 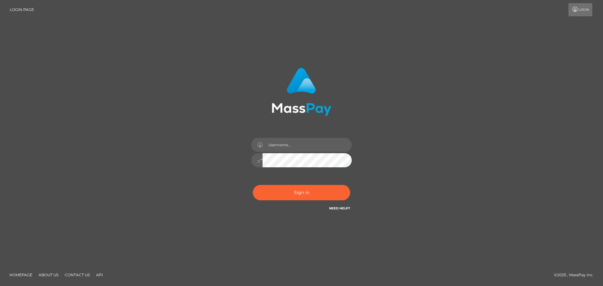 I want to click on a: Contact Us, so click(x=77, y=275).